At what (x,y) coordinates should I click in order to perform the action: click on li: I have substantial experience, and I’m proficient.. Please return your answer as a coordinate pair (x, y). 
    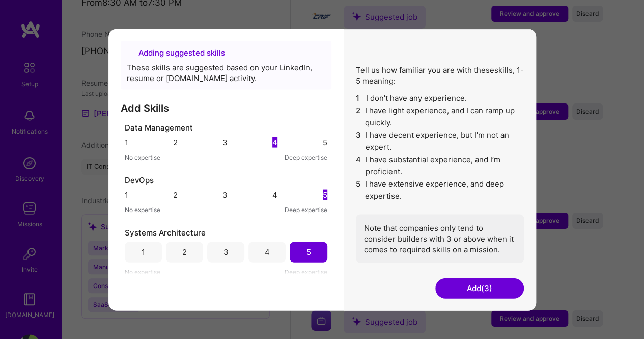
    Looking at the image, I should click on (440, 165).